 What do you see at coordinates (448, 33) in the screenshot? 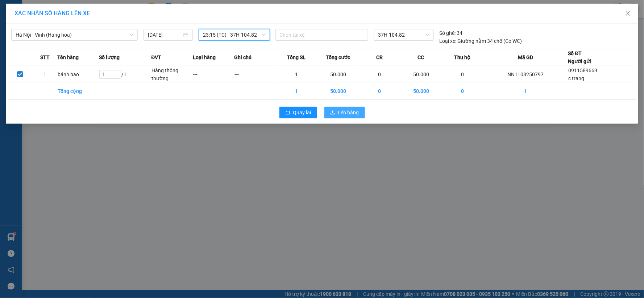
I see `span: Số ghế:` at bounding box center [448, 33].